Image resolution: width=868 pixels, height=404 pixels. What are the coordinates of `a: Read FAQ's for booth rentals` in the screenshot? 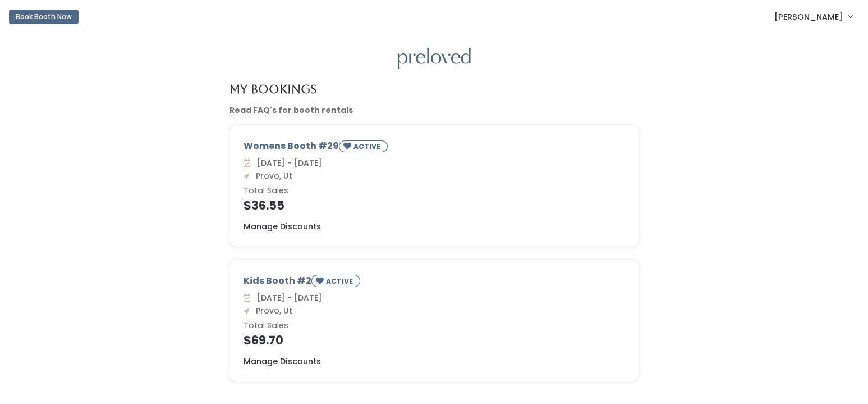 It's located at (291, 110).